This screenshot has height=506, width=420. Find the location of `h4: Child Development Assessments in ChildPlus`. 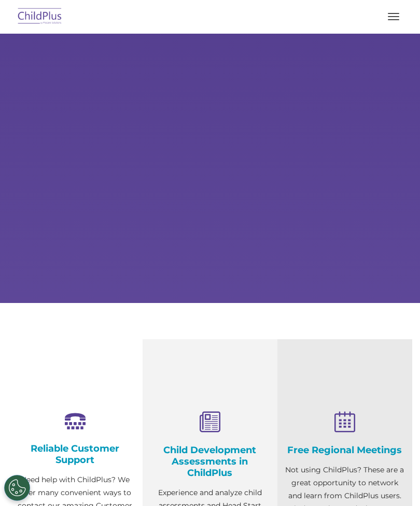

h4: Child Development Assessments in ChildPlus is located at coordinates (210, 462).